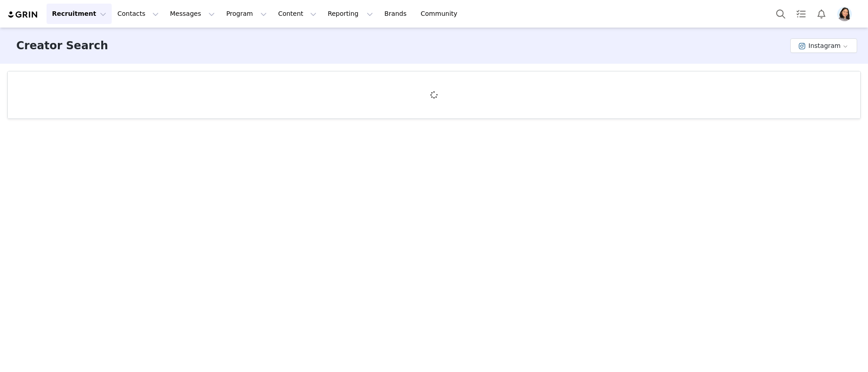 The image size is (868, 372). I want to click on a: grin logo, so click(23, 14).